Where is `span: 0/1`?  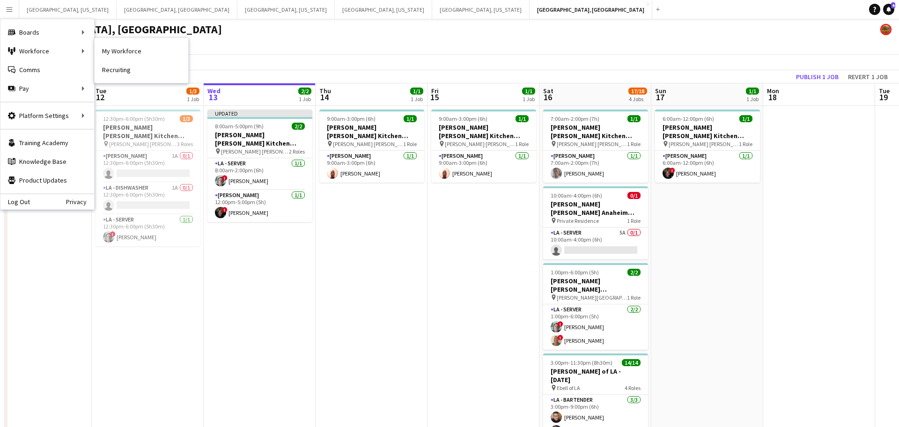 span: 0/1 is located at coordinates (634, 195).